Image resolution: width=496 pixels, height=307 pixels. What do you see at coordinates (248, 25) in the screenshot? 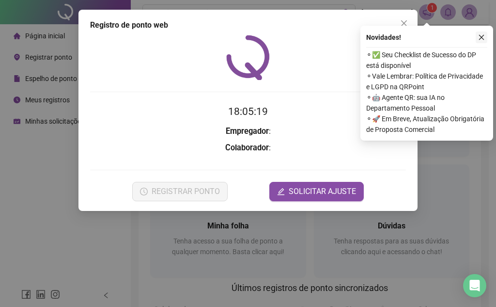
I see `div: Registro de ponto web` at bounding box center [248, 25].